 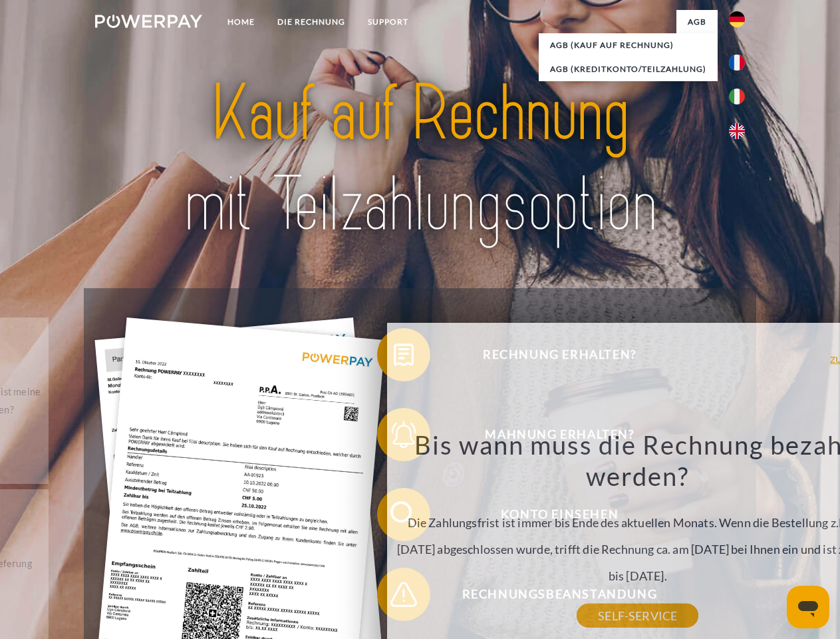 What do you see at coordinates (628, 69) in the screenshot?
I see `a: AGB (Kreditkonto/Teilzahlung)` at bounding box center [628, 69].